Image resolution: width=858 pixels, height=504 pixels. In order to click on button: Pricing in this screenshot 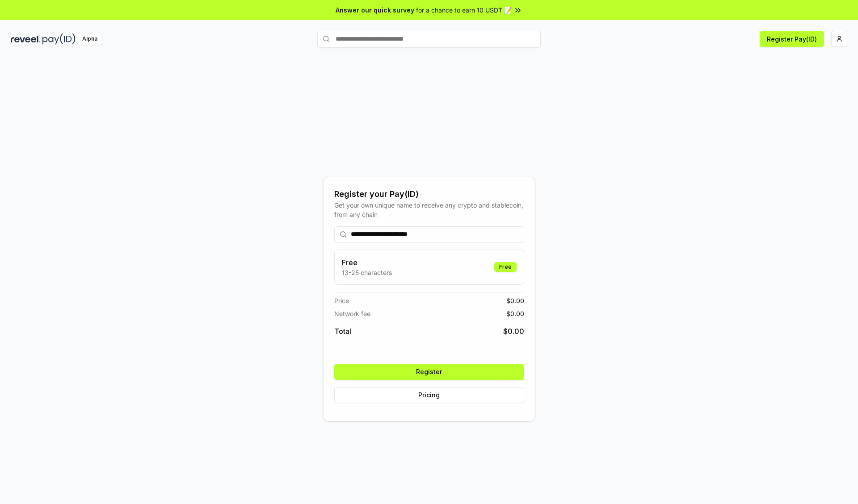, I will do `click(429, 395)`.